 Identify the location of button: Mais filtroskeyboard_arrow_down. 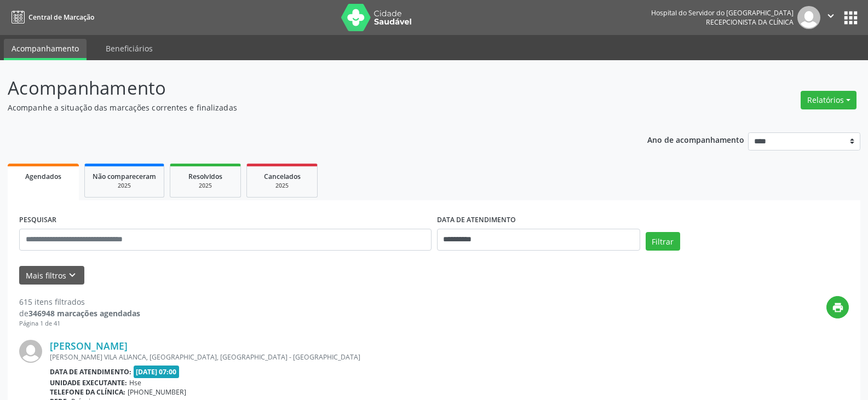
(52, 275).